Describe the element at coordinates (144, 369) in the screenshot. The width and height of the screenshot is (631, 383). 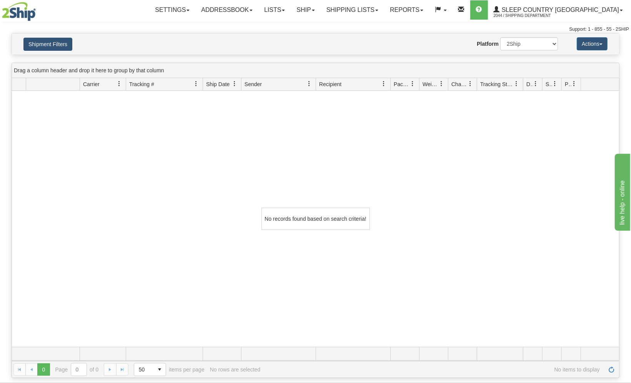
I see `span: 50` at that location.